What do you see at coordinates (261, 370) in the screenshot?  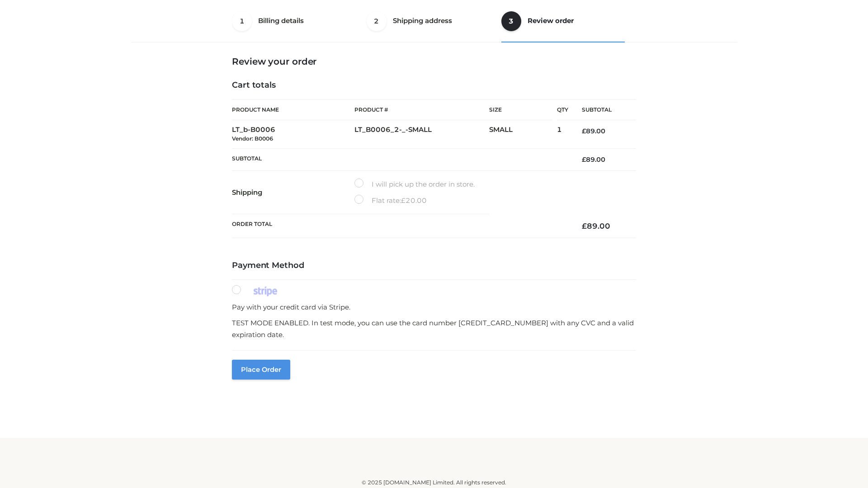 I see `button: Place order` at bounding box center [261, 370].